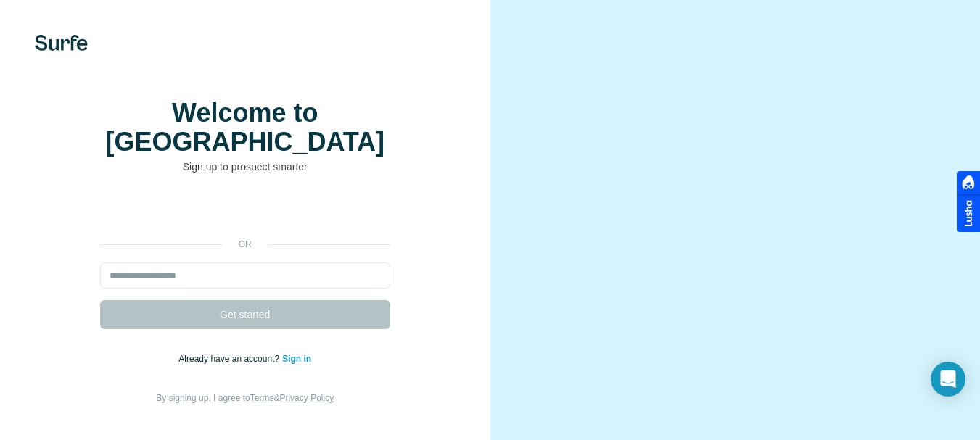 The height and width of the screenshot is (440, 980). What do you see at coordinates (61, 43) in the screenshot?
I see `img: Surfe's logo` at bounding box center [61, 43].